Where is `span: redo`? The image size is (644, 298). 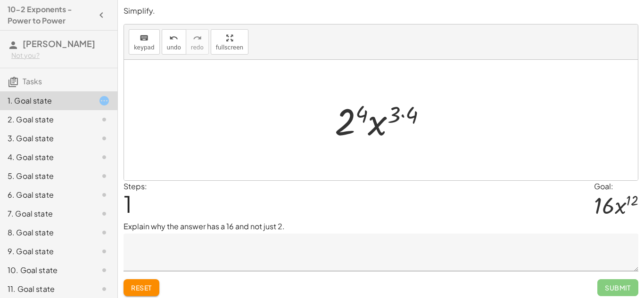
span: redo is located at coordinates (197, 47).